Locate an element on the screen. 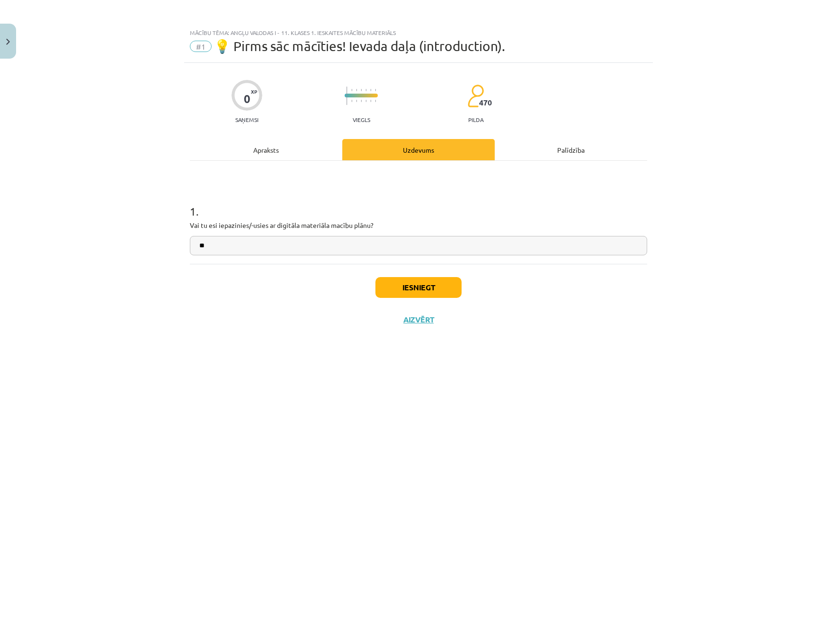  img: icon-long-line-d9ea69661e0d244f92f715978eff75569469978d946b2353a9bb055b3ed8787d.svg is located at coordinates (347, 95).